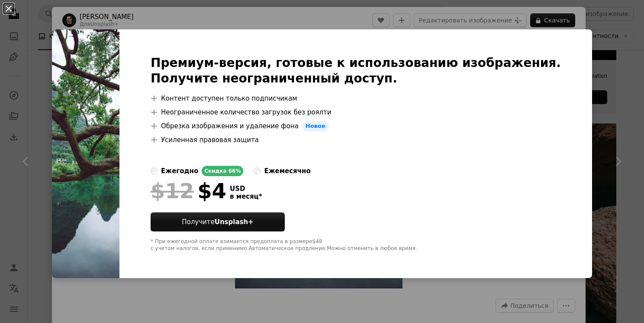 The image size is (644, 323). What do you see at coordinates (218, 222) in the screenshot?
I see `button: ПолучитеUnsplash+` at bounding box center [218, 222].